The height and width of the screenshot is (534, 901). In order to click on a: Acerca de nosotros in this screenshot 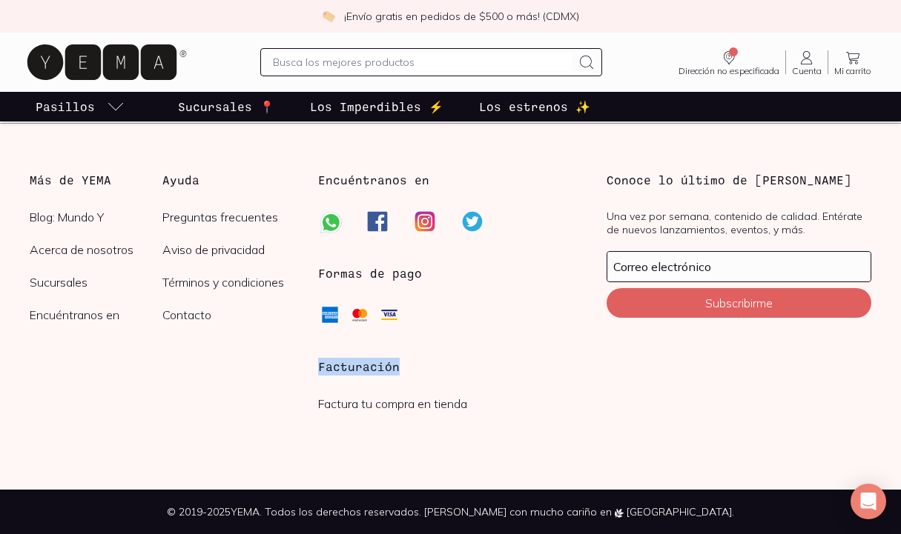, I will do `click(96, 250)`.